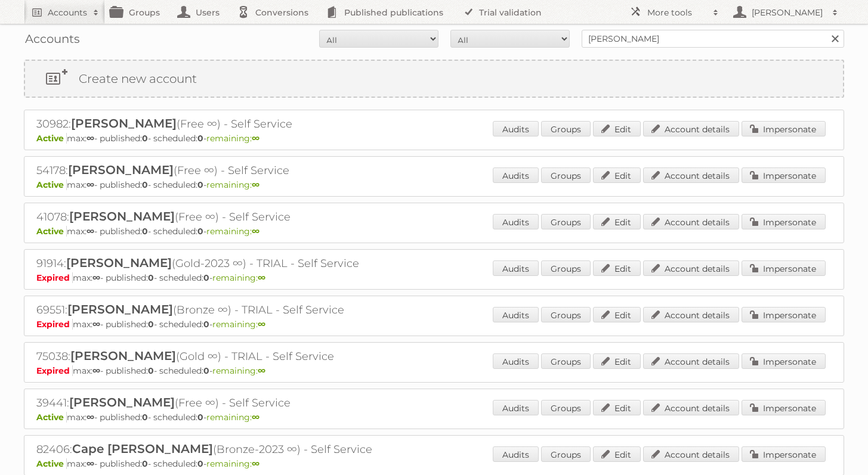 The width and height of the screenshot is (868, 475). Describe the element at coordinates (245, 171) in the screenshot. I see `h2: 54178: (Free ∞) - Self Service` at that location.